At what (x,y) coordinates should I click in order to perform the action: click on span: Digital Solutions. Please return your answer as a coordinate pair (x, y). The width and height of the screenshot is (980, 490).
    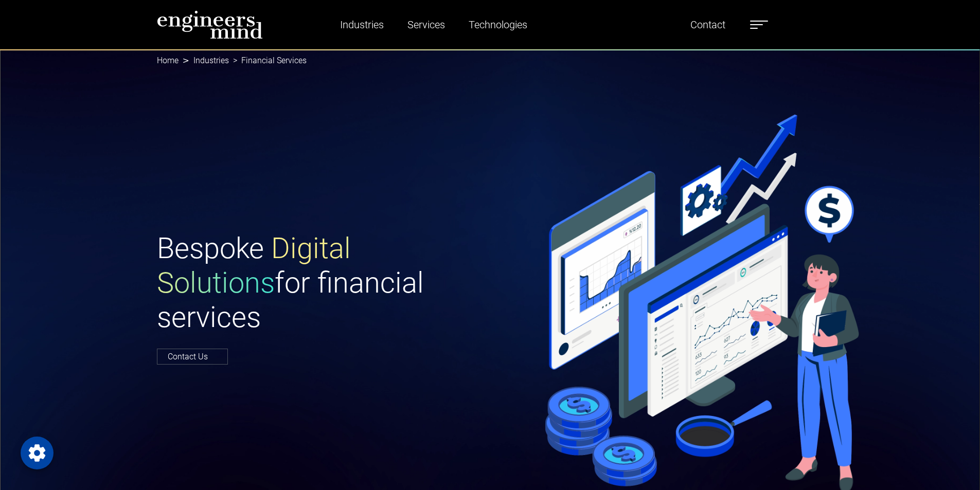
    Looking at the image, I should click on (253, 266).